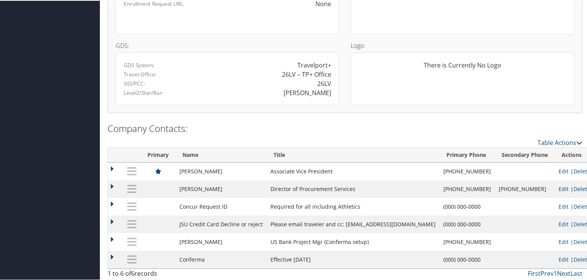  What do you see at coordinates (463, 68) in the screenshot?
I see `div: There is Currently No Logo` at bounding box center [463, 68].